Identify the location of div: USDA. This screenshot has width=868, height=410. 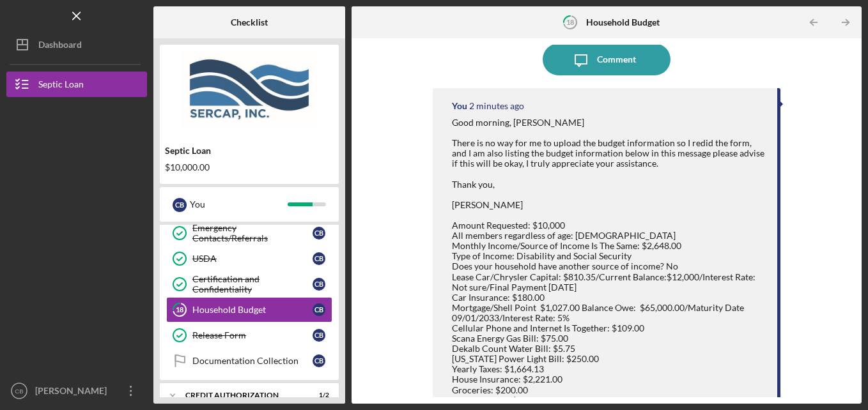
(252, 259).